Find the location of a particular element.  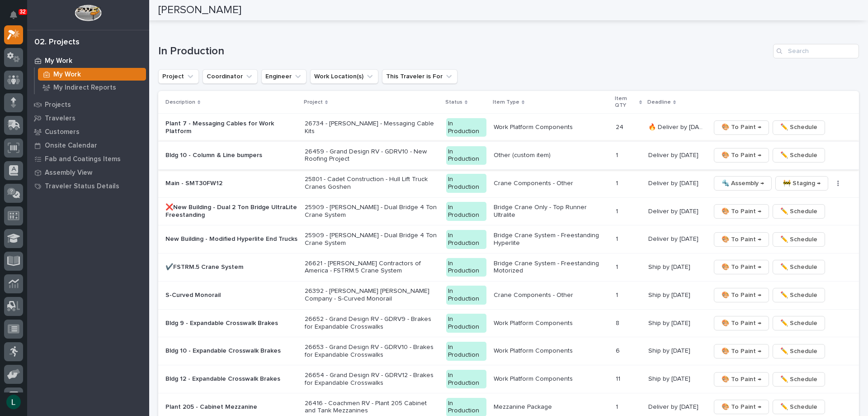

tr: Bldg 12 - Expandable Crosswalk Brakes26654 - Grand Design RV - GDRV12 - Brakes for Expandable Cro... is located at coordinates (509, 379).